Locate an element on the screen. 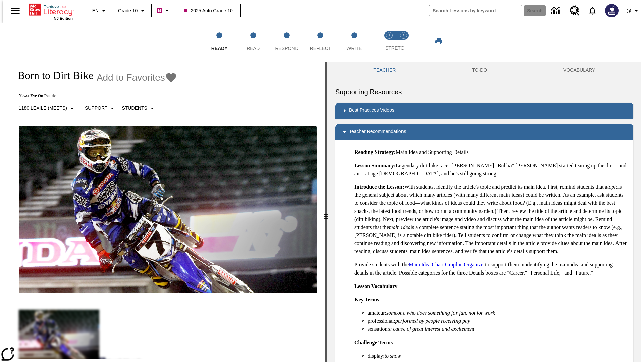  li: display: is located at coordinates (498, 356).